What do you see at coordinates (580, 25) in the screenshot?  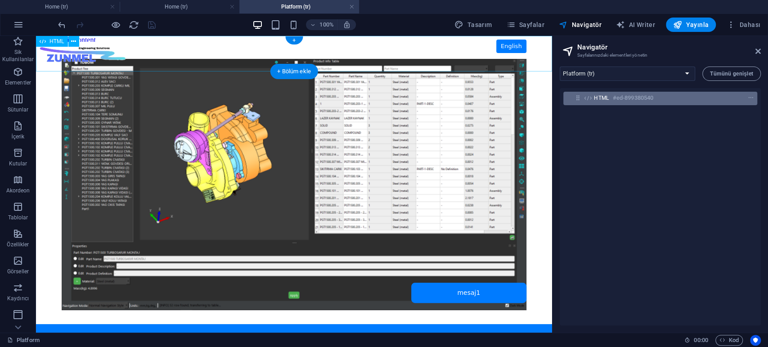 I see `span: Navigatör` at bounding box center [580, 25].